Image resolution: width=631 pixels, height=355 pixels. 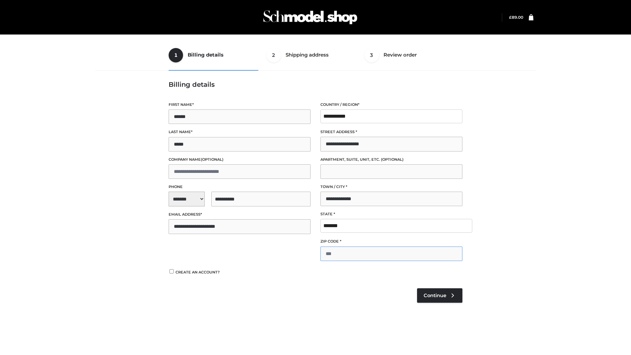 I want to click on label: Street address, so click(x=392, y=132).